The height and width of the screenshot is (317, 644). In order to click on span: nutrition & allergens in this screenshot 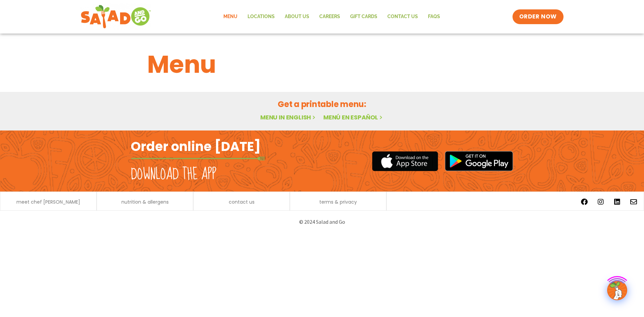, I will do `click(145, 202)`.